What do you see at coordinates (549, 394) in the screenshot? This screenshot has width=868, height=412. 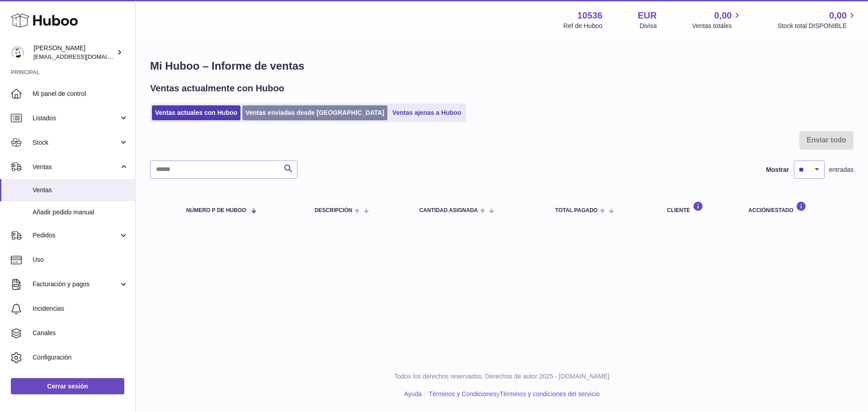 I see `a: Términos y condiciones del servicio` at bounding box center [549, 394].